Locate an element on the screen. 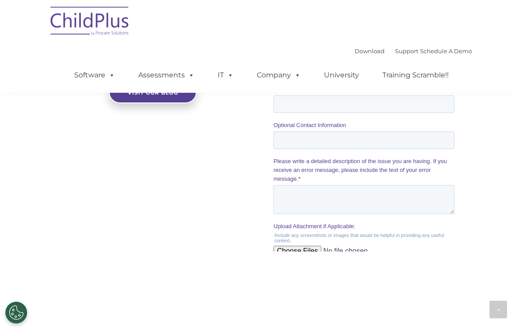  a: Schedule A Demo is located at coordinates (446, 51).